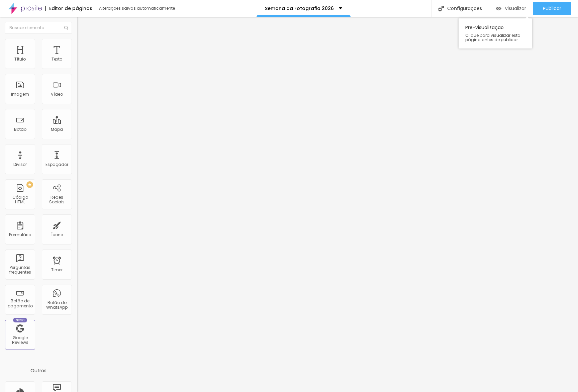 The width and height of the screenshot is (578, 392). What do you see at coordinates (299, 8) in the screenshot?
I see `p: Semana da Fotografia 2026` at bounding box center [299, 8].